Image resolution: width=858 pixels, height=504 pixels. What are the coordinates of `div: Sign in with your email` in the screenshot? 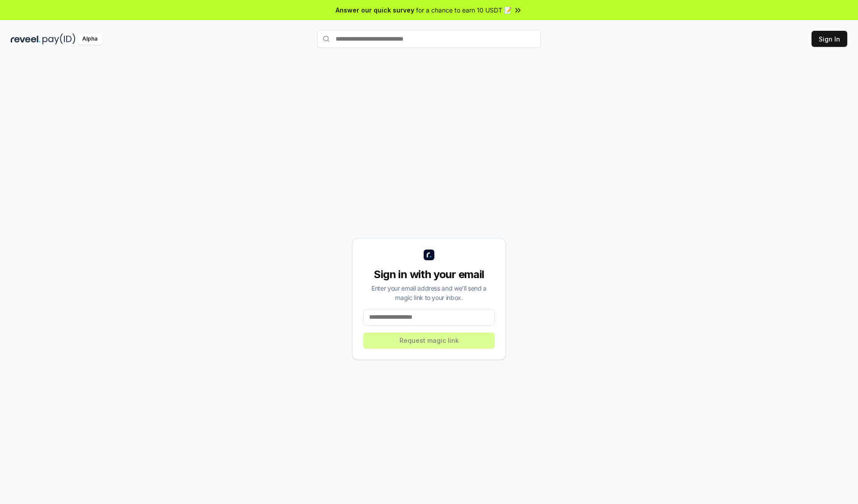 It's located at (429, 274).